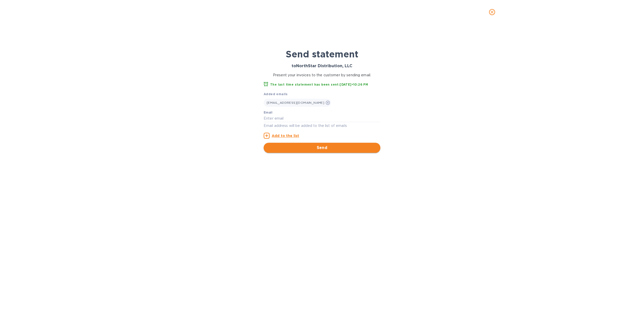  I want to click on button: Send, so click(322, 148).